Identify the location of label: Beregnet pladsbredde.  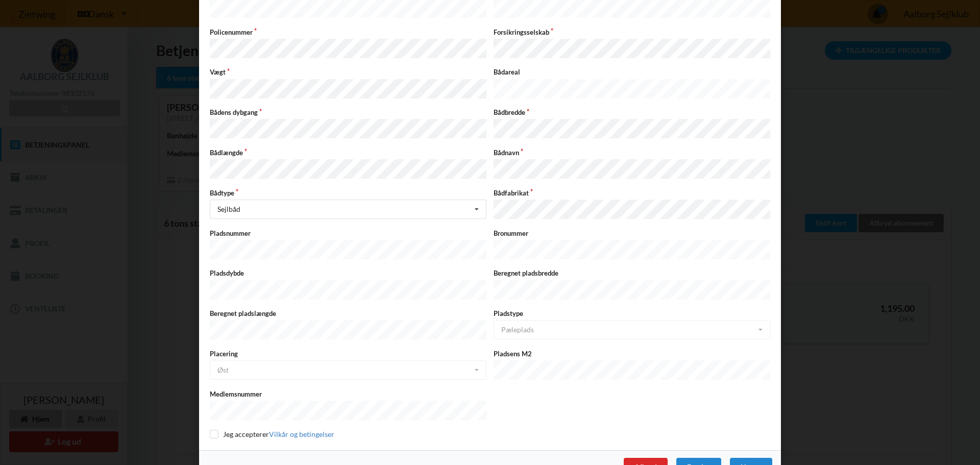
(632, 273).